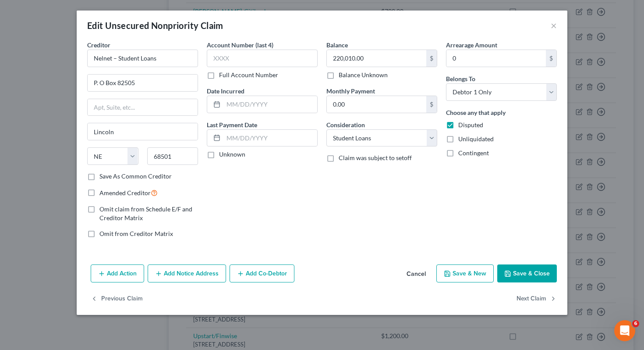 This screenshot has height=350, width=644. Describe the element at coordinates (262, 58) in the screenshot. I see `input: XXXX` at that location.